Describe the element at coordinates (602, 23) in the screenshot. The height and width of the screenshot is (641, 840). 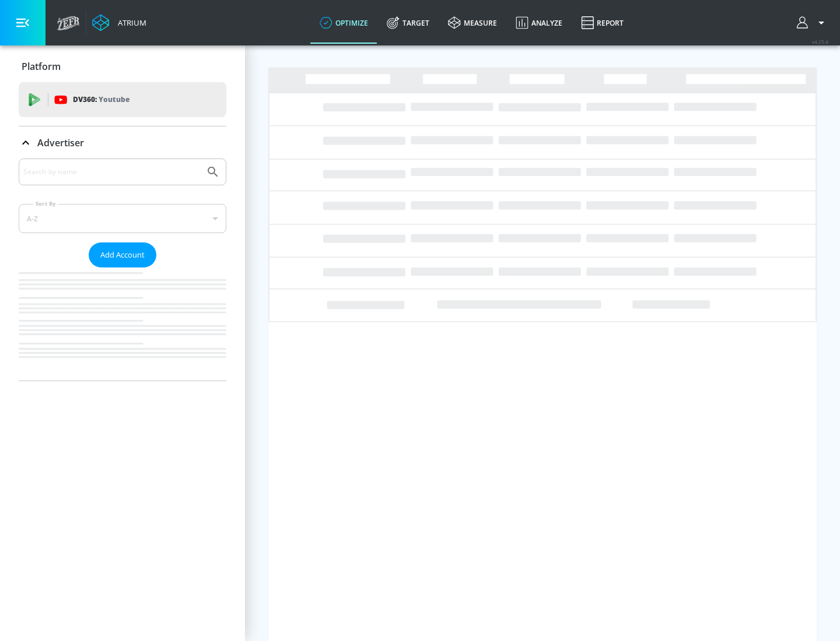
I see `a: Report` at that location.